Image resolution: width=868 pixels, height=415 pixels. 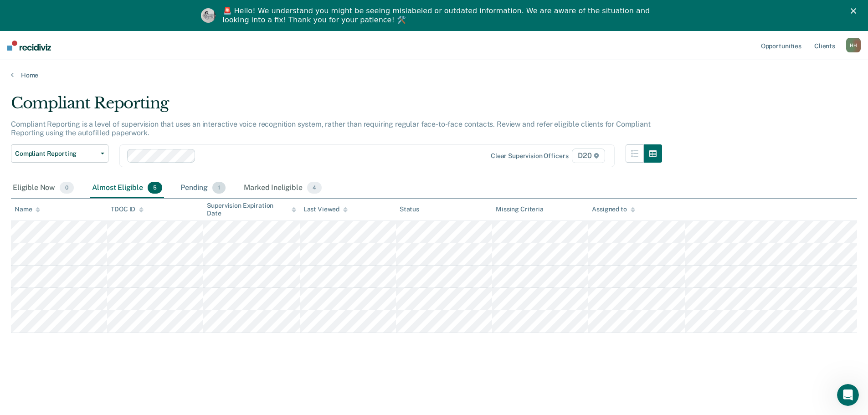 What do you see at coordinates (59, 154) in the screenshot?
I see `button: Compliant Reporting` at bounding box center [59, 154].